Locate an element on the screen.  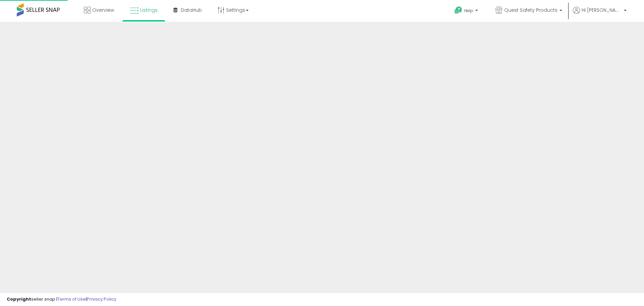
strong: Copyright is located at coordinates (19, 299).